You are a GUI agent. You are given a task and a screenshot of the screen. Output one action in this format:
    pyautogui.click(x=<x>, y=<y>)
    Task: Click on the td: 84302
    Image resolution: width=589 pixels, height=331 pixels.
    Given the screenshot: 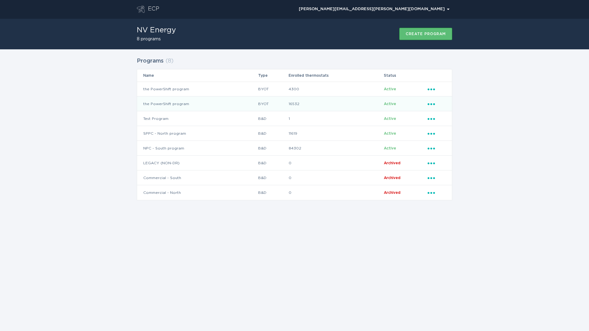 What is the action you would take?
    pyautogui.click(x=336, y=148)
    